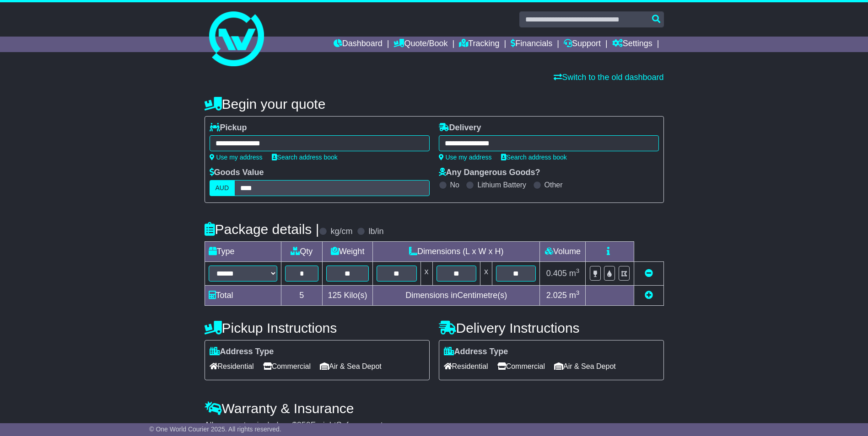 This screenshot has height=436, width=868. What do you see at coordinates (582, 45) in the screenshot?
I see `a: Support` at bounding box center [582, 45].